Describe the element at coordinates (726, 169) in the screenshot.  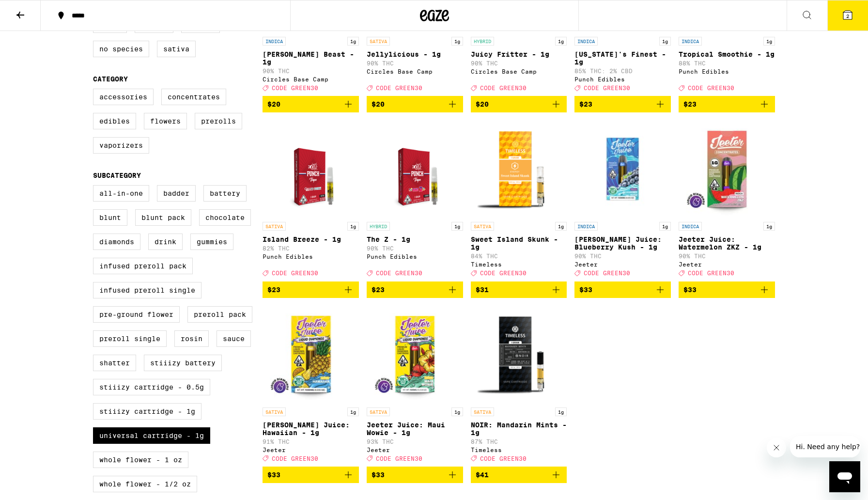
I see `img: Jeeter - Jeeter Juice: Watermelon ZKZ - 1g` at that location.